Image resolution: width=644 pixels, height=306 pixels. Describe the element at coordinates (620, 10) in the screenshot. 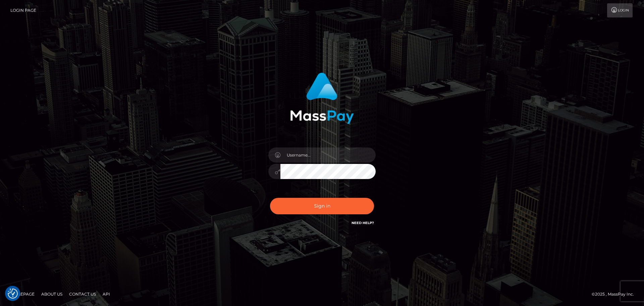

I see `a: Login` at that location.